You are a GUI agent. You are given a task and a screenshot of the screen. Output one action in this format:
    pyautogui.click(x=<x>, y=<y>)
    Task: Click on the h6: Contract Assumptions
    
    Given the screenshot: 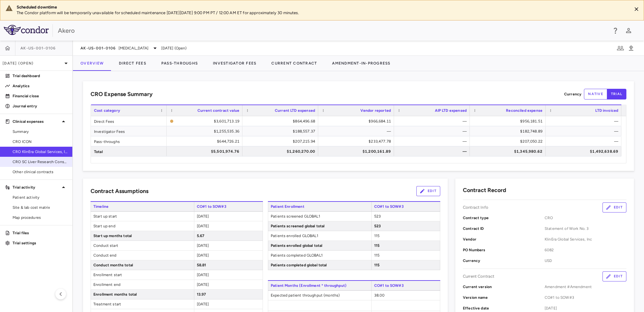 What is the action you would take?
    pyautogui.click(x=119, y=191)
    